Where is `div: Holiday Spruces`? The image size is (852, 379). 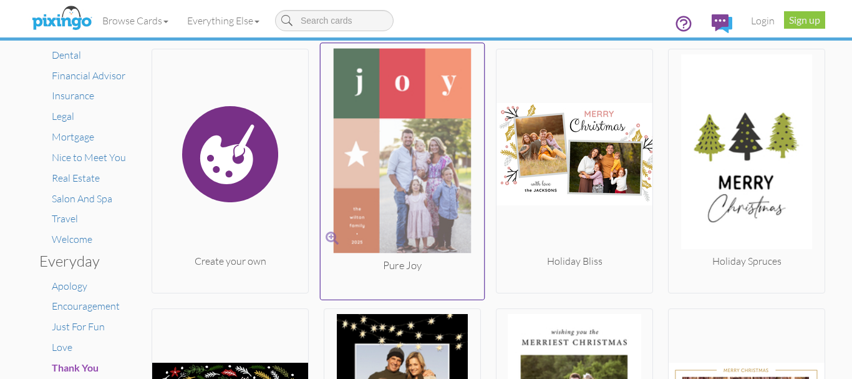 div: Holiday Spruces is located at coordinates (747, 261).